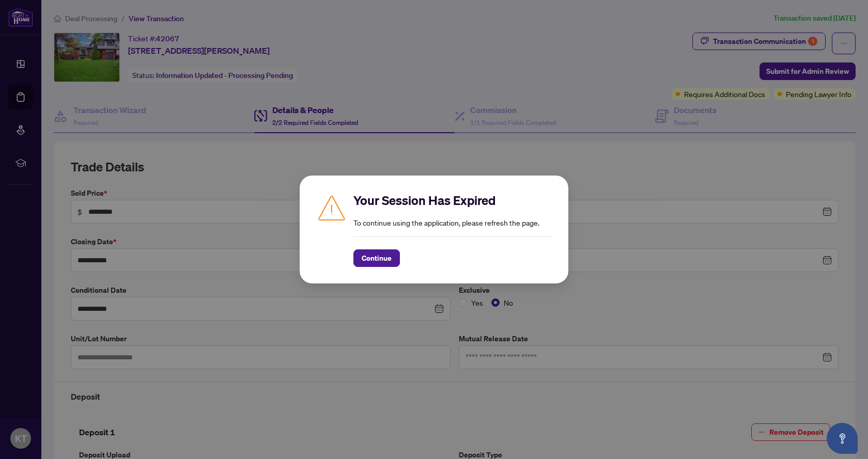  Describe the element at coordinates (376, 258) in the screenshot. I see `span: Continue` at that location.